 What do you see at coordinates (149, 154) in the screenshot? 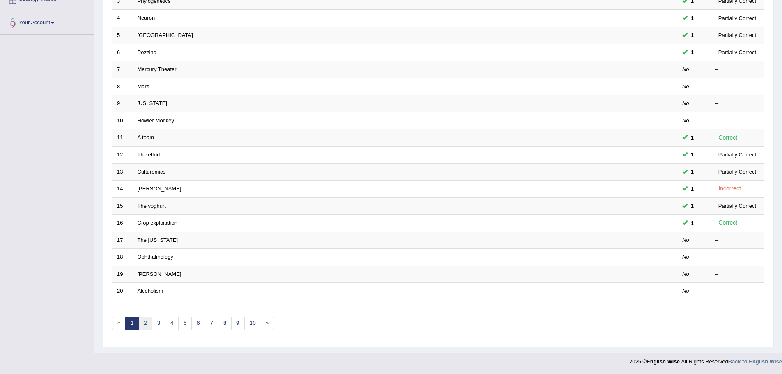
I see `a: The effort` at bounding box center [149, 154].